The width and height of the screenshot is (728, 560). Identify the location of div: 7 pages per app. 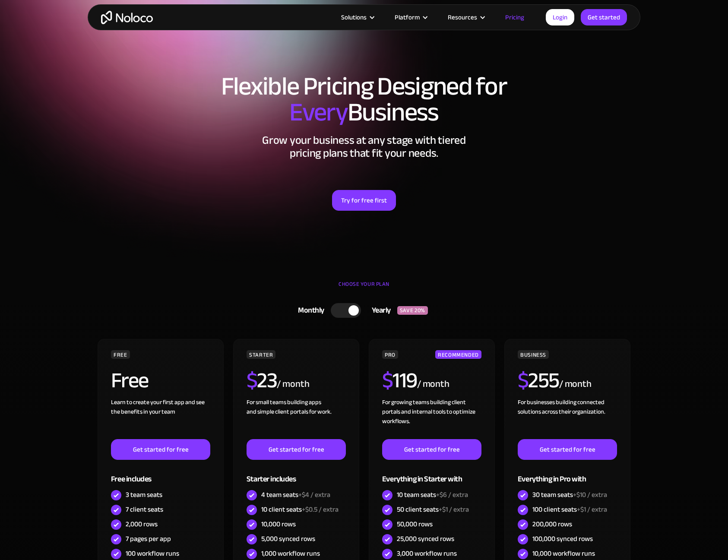
(148, 539).